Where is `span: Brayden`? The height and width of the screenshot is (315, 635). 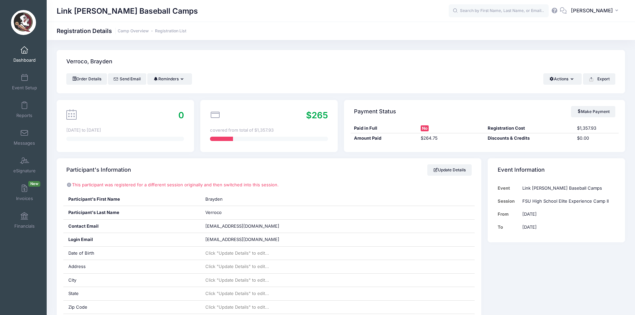
span: Brayden is located at coordinates (214, 199).